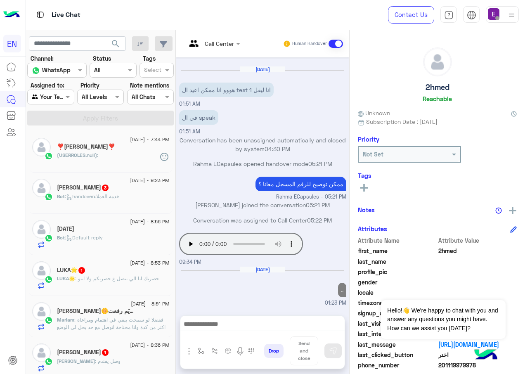  What do you see at coordinates (397, 271) in the screenshot?
I see `span: profile_pic` at bounding box center [397, 271].